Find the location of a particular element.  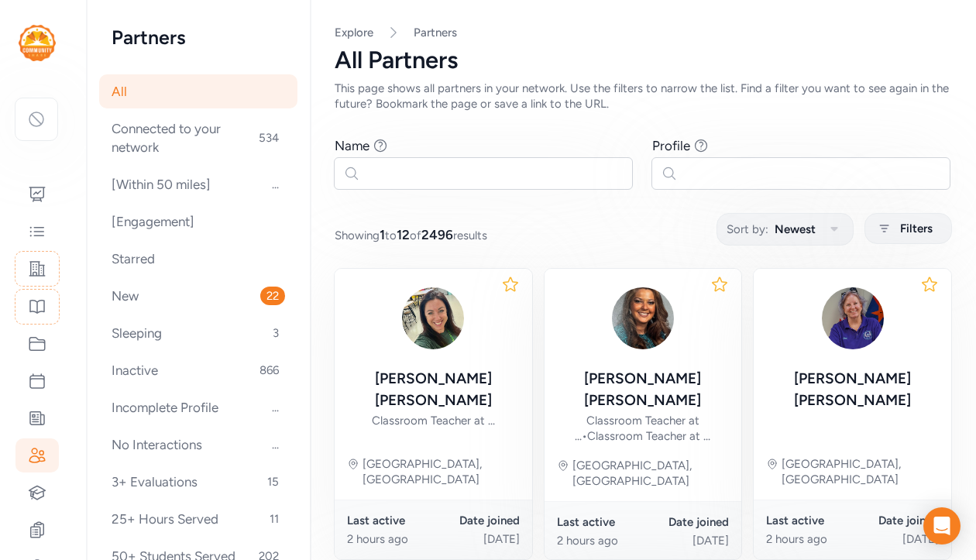

a: Partners is located at coordinates (436, 32).